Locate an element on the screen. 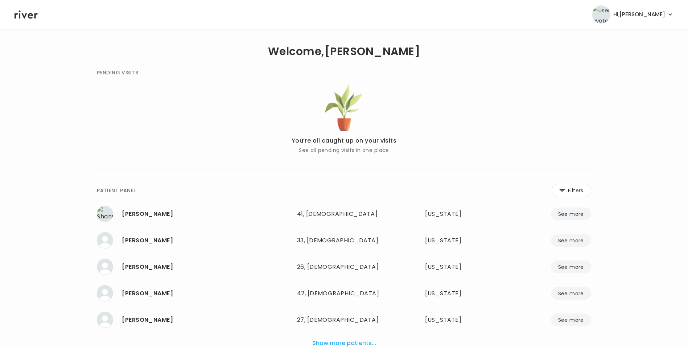  div: Alexandra Grossman is located at coordinates (207, 294).